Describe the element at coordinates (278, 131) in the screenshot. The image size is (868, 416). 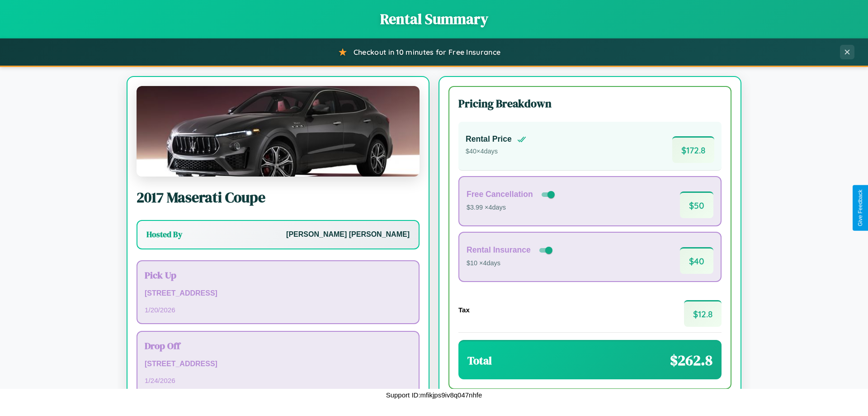
I see `img: Maserati Coupe` at that location.